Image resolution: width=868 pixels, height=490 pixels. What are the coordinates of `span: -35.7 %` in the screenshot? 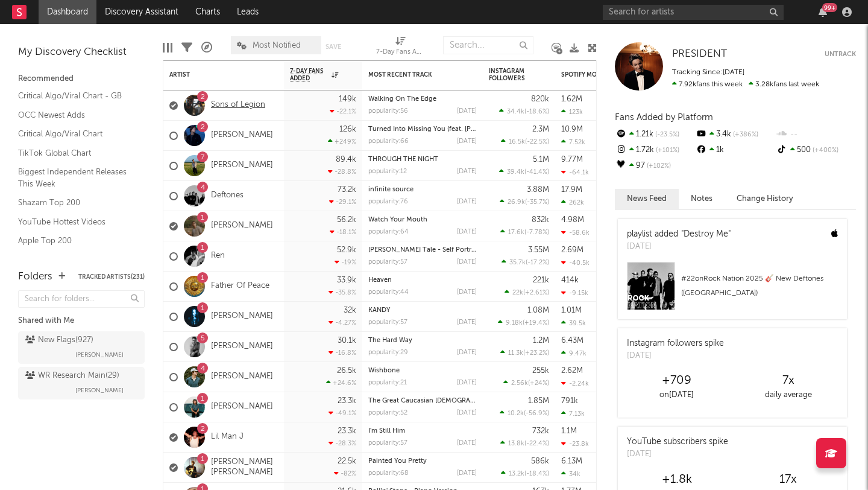 It's located at (537, 202).